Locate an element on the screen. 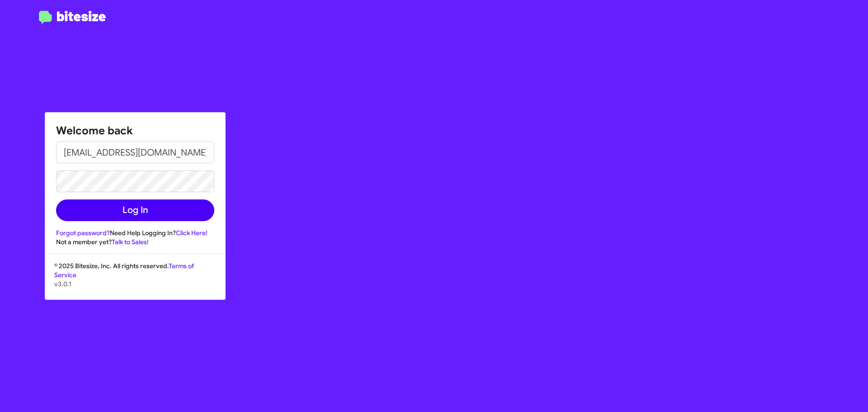 The width and height of the screenshot is (868, 412). p: v3.0.1 is located at coordinates (135, 284).